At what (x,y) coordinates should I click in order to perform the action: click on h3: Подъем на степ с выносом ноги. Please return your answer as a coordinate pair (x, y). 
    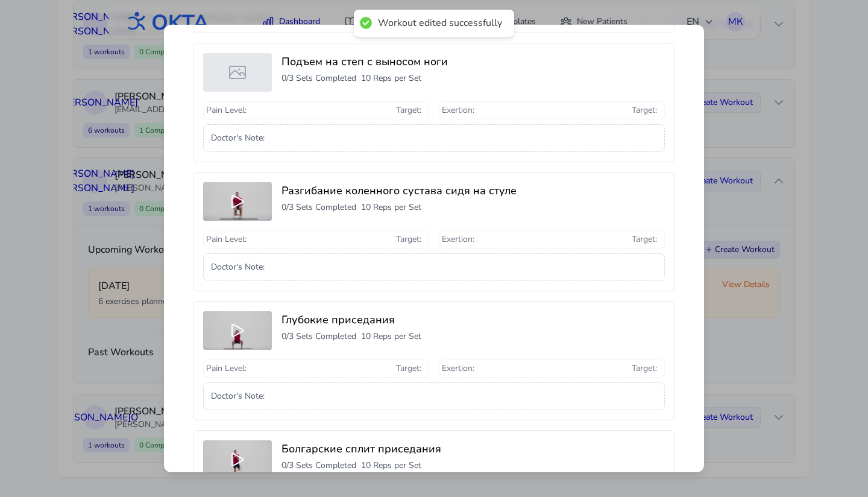
    Looking at the image, I should click on (474, 62).